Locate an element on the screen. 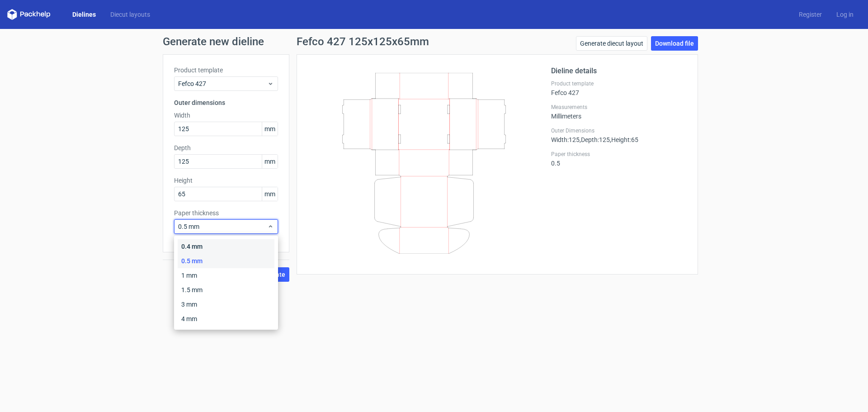  h1: Fefco 427 125x125x65mm is located at coordinates (362, 41).